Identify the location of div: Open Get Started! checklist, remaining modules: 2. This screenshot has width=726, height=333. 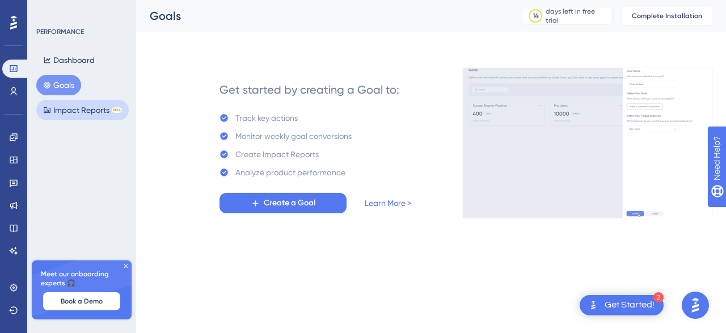
(621, 305).